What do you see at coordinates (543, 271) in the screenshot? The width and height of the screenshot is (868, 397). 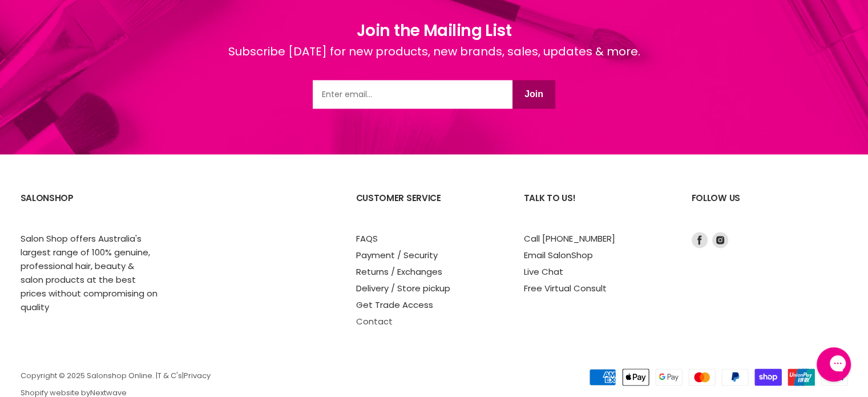 I see `a: Live Chat` at bounding box center [543, 271].